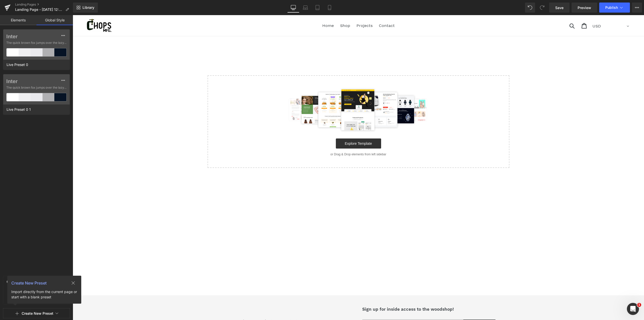 Image resolution: width=644 pixels, height=320 pixels. Describe the element at coordinates (542, 8) in the screenshot. I see `button: Redo` at that location.